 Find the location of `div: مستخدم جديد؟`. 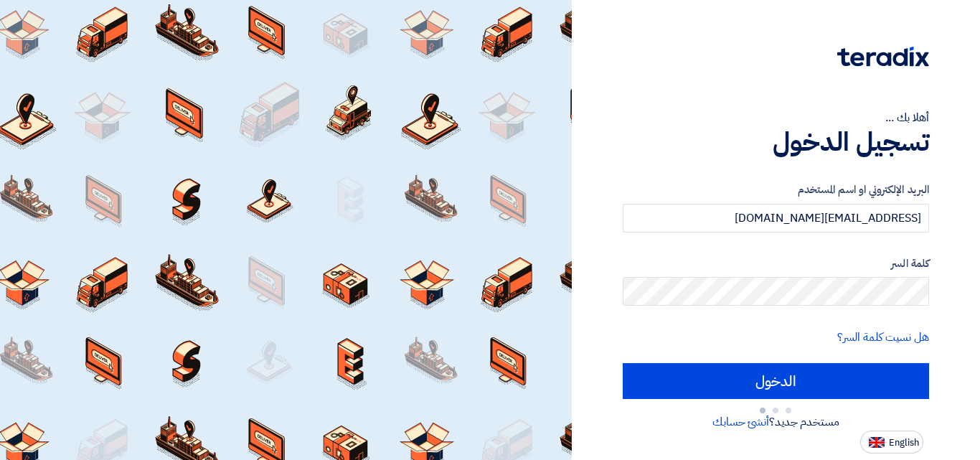

div: مستخدم جديد؟ is located at coordinates (776, 422).